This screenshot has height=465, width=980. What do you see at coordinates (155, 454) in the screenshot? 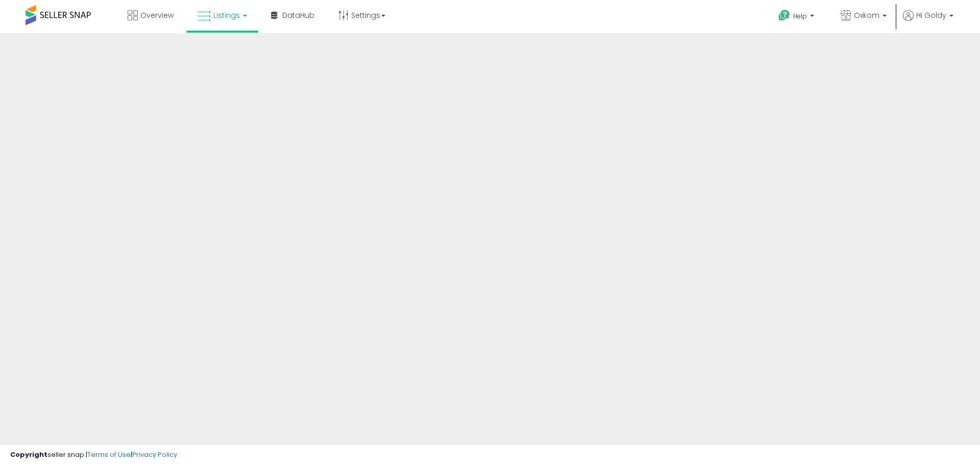
I see `a: Privacy Policy` at bounding box center [155, 454].